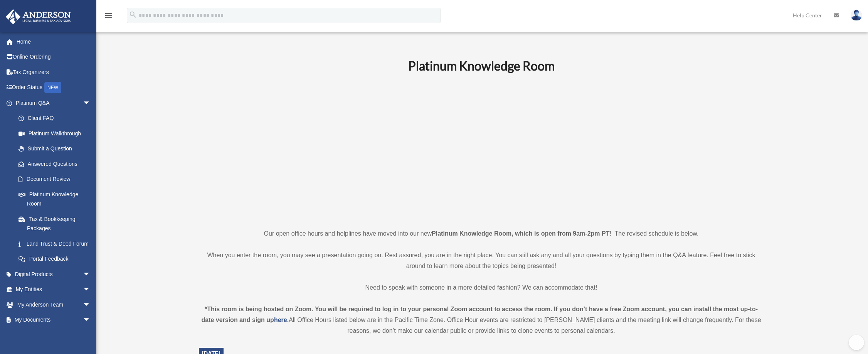  Describe the element at coordinates (53, 57) in the screenshot. I see `a: Online Ordering` at that location.